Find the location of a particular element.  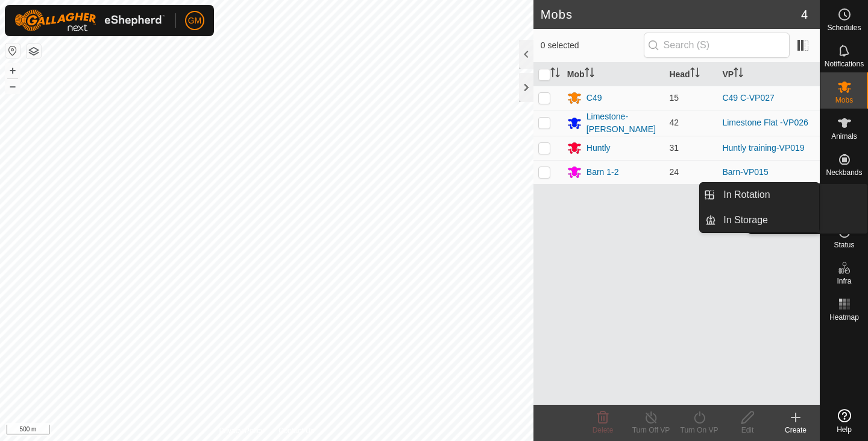

span: GM is located at coordinates (195, 20).